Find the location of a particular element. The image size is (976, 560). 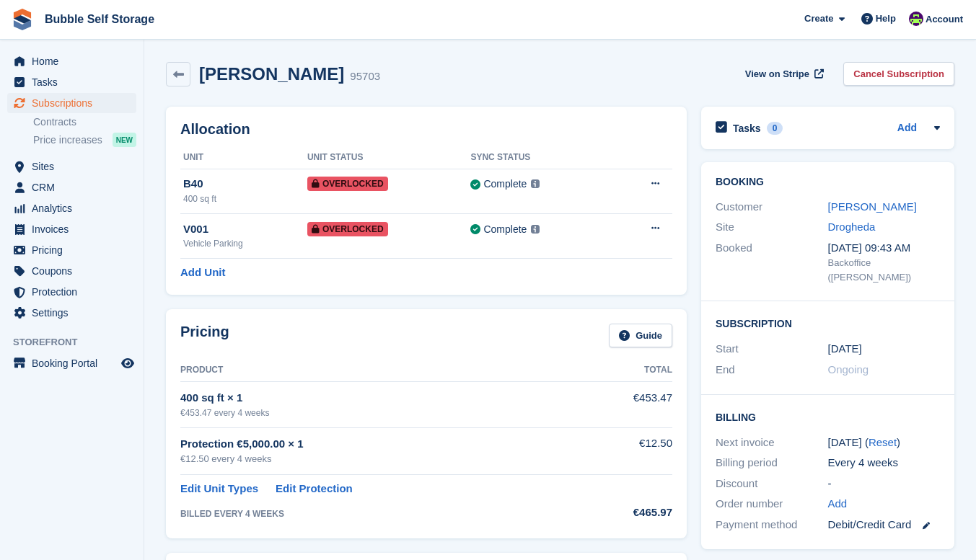

a: Contracts is located at coordinates (85, 121).